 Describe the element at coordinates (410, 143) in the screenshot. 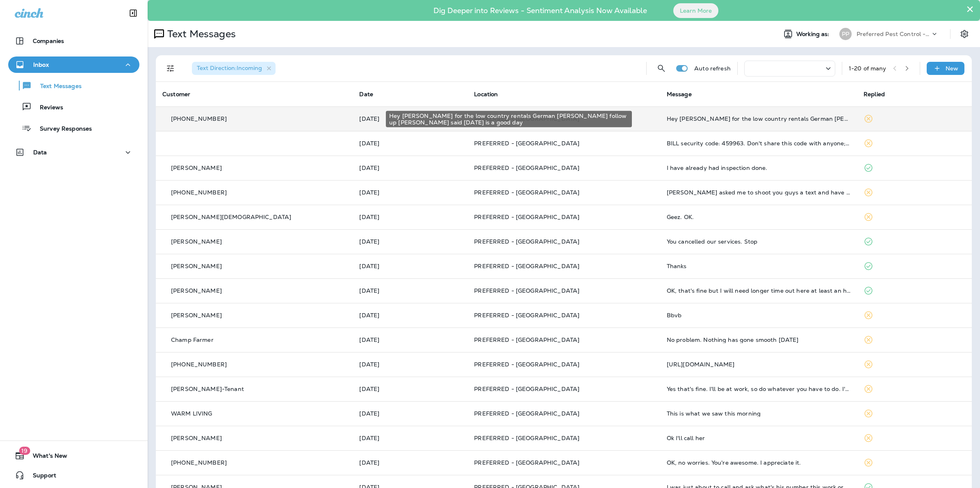

I see `p: Oct 1, 2025 07:39 AM` at that location.